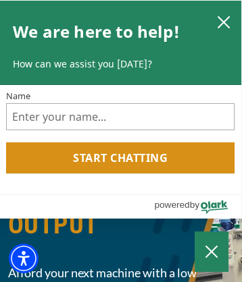 The width and height of the screenshot is (242, 282). Describe the element at coordinates (197, 206) in the screenshot. I see `a: Powered by Olark` at that location.